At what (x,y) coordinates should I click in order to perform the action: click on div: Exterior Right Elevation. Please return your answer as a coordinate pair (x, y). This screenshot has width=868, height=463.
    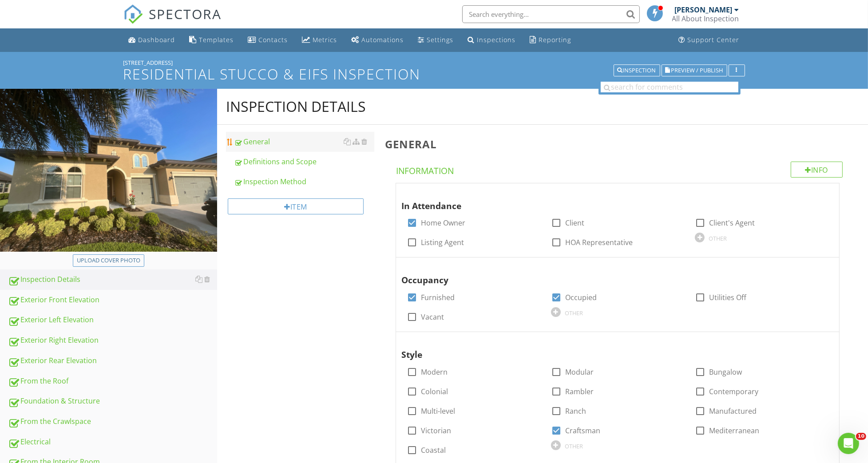
    Looking at the image, I should click on (113, 341).